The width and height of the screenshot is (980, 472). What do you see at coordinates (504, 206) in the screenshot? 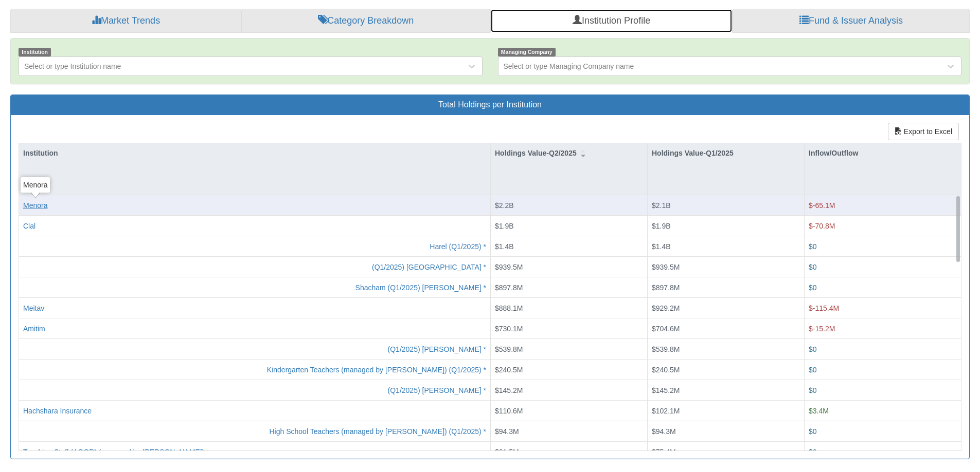
I see `span: $2.2B` at bounding box center [504, 206].